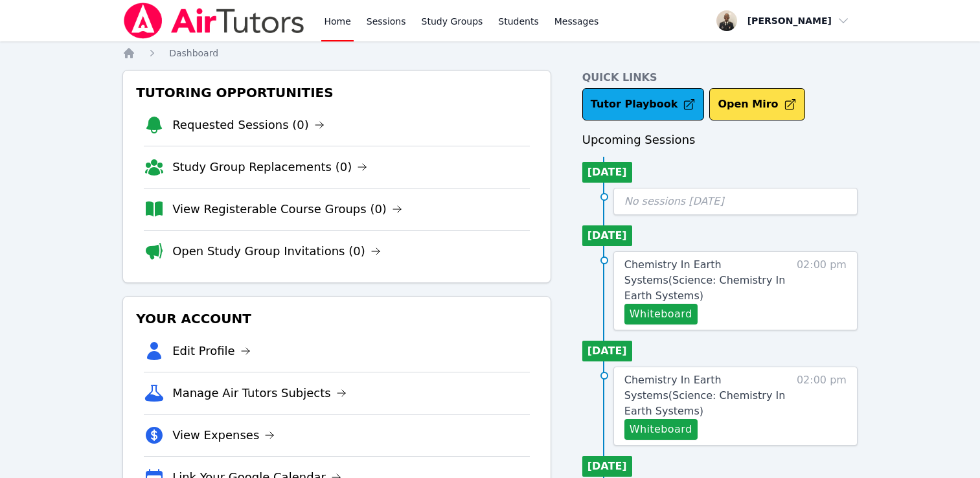 The image size is (980, 478). What do you see at coordinates (277, 251) in the screenshot?
I see `a: Open Study Group Invitations (0)` at bounding box center [277, 251].